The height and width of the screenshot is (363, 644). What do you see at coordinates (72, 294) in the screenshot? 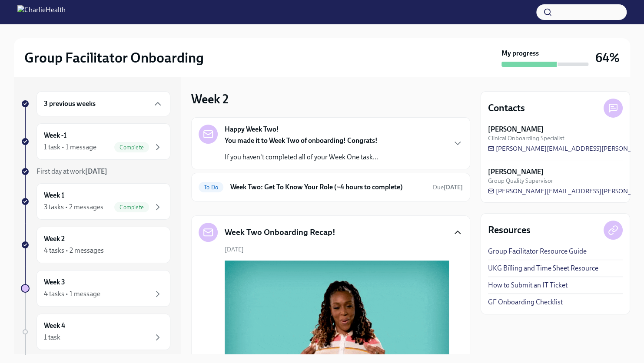
I see `div: 4 tasks • 1 message` at bounding box center [72, 294].